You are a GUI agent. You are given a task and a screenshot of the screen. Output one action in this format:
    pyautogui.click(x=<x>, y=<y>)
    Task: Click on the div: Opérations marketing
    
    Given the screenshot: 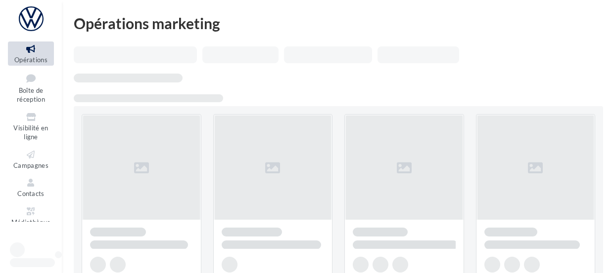 What is the action you would take?
    pyautogui.click(x=338, y=23)
    